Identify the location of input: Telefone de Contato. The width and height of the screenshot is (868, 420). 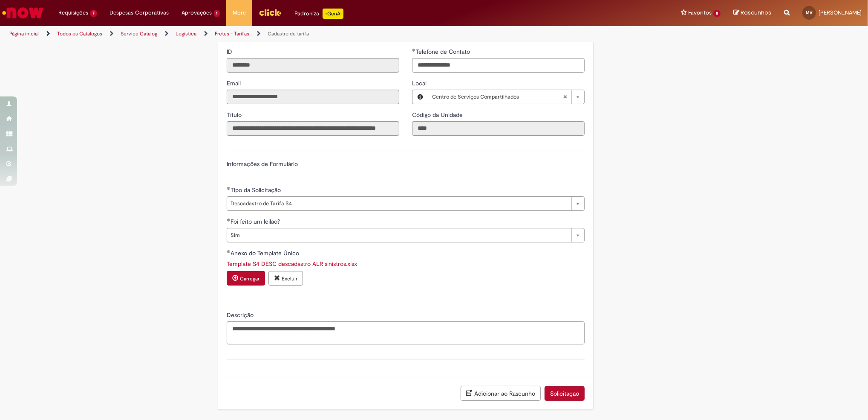
(498, 66).